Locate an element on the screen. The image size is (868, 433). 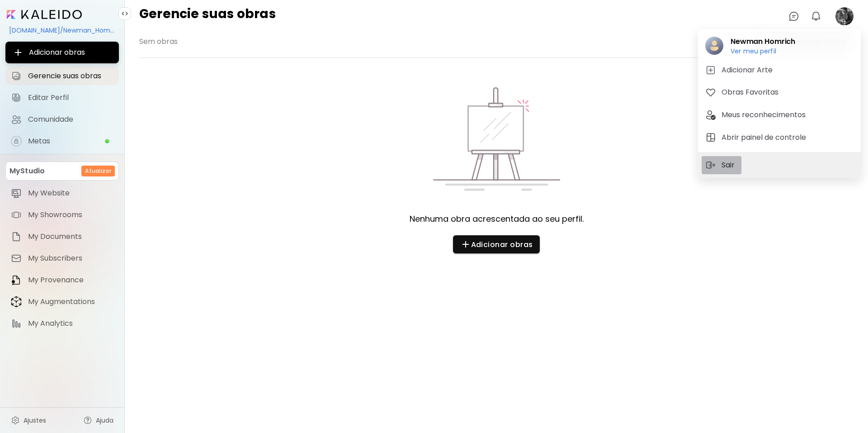
button: tabAbrir painel de controle is located at coordinates (780, 138).